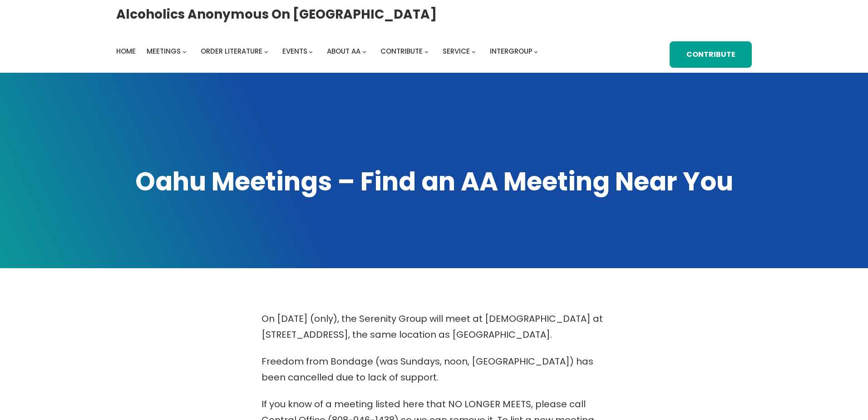 This screenshot has width=868, height=420. What do you see at coordinates (126, 51) in the screenshot?
I see `a: Home` at bounding box center [126, 51].